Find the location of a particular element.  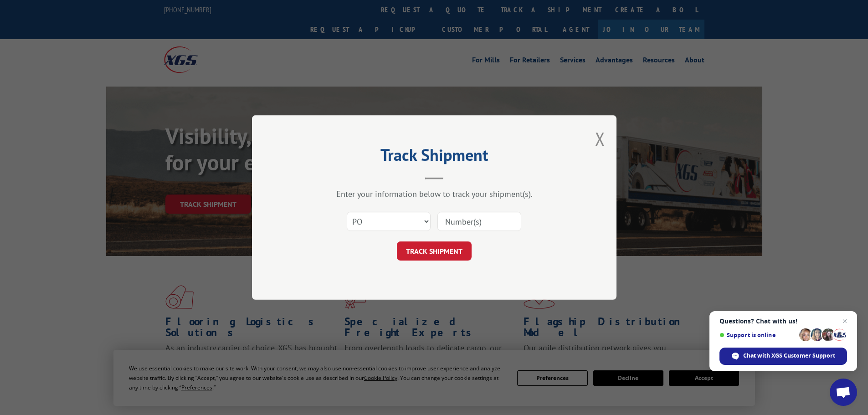

button: Close modal is located at coordinates (600, 138).